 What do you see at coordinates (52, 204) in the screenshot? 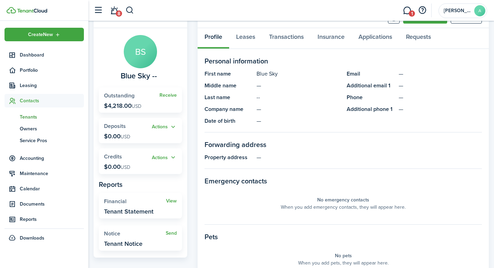
I see `span: Documents` at bounding box center [52, 204].